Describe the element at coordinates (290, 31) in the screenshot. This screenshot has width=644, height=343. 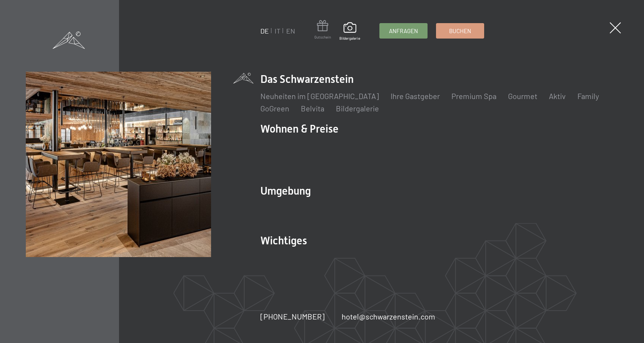
I see `a: EN` at that location.